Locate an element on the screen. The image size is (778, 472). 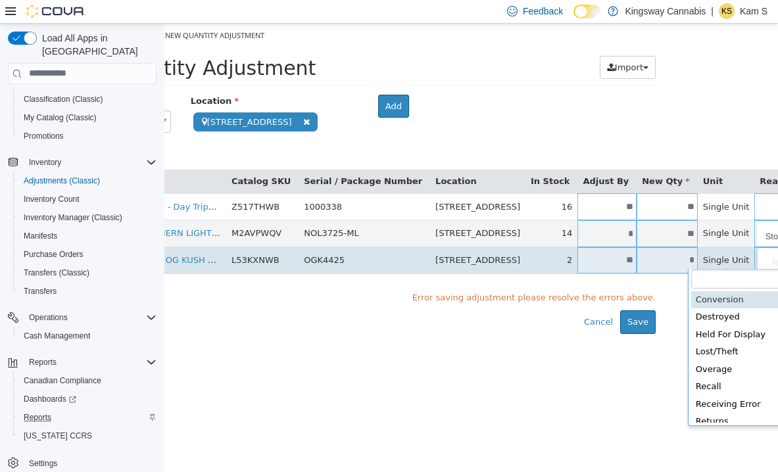
span: Washington CCRS is located at coordinates (88, 436).